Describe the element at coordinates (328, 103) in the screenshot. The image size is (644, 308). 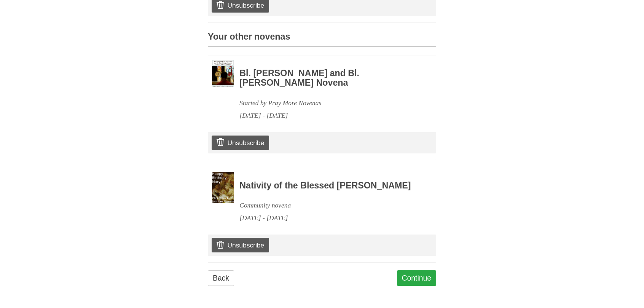
I see `div: Started by Pray More Novenas` at that location.